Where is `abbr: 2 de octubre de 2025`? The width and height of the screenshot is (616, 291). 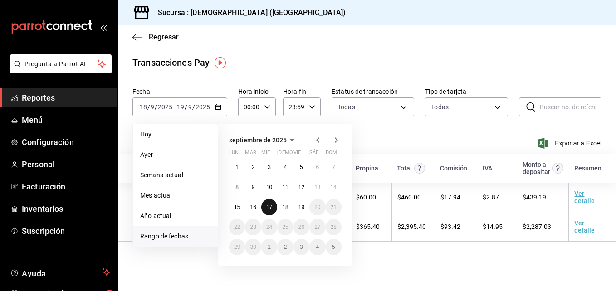 abbr: 2 de octubre de 2025 is located at coordinates (285, 247).